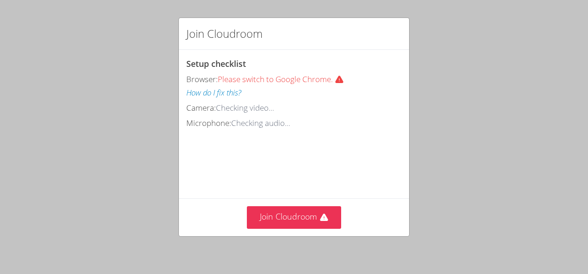  Describe the element at coordinates (294, 218) in the screenshot. I see `button: Join Cloudroom` at that location.